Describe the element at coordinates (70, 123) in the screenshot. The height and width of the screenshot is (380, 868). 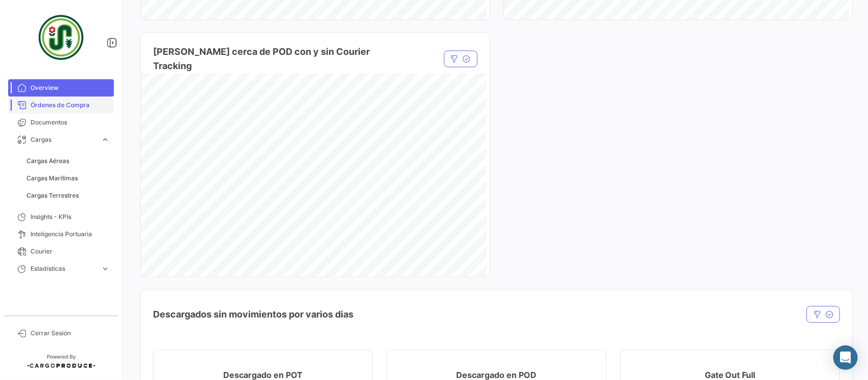
I see `span: Documentos` at that location.